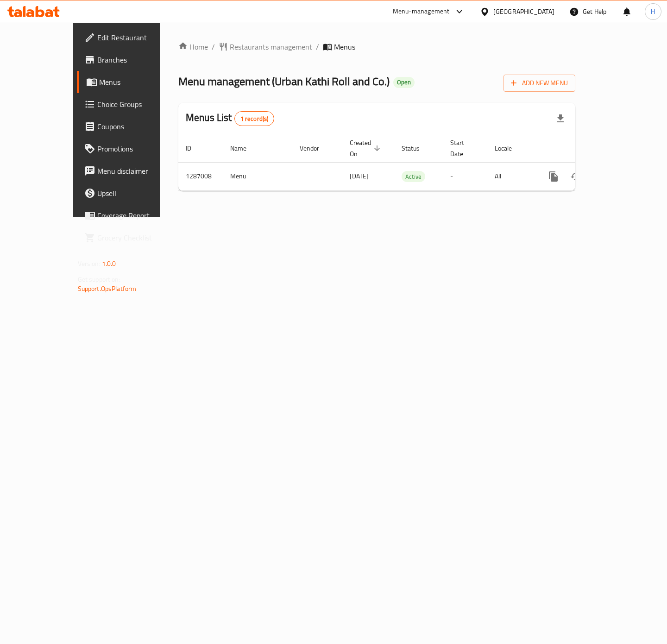  Describe the element at coordinates (366, 148) in the screenshot. I see `span: Created On` at that location.